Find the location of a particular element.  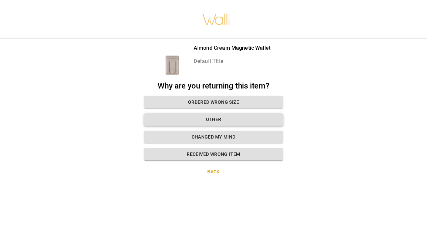

h2: Why are you returning this item? is located at coordinates (214, 86).